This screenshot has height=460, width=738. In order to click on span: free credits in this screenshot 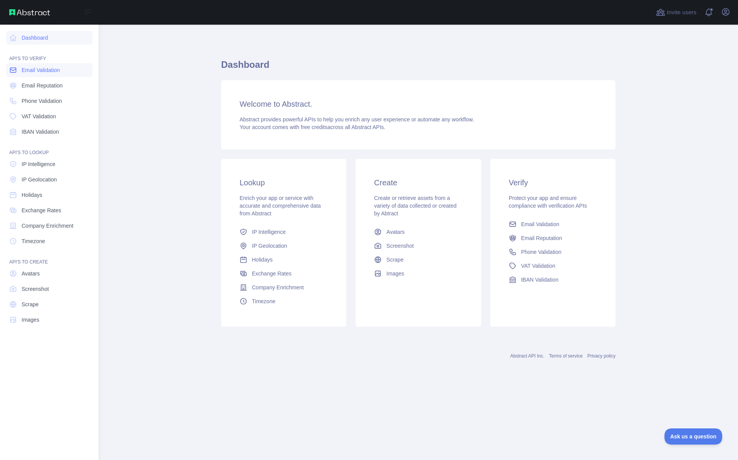, I will do `click(314, 127)`.